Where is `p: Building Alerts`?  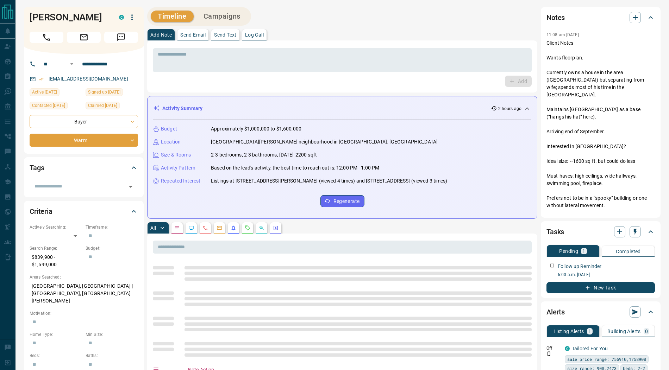
p: Building Alerts is located at coordinates (624, 332).